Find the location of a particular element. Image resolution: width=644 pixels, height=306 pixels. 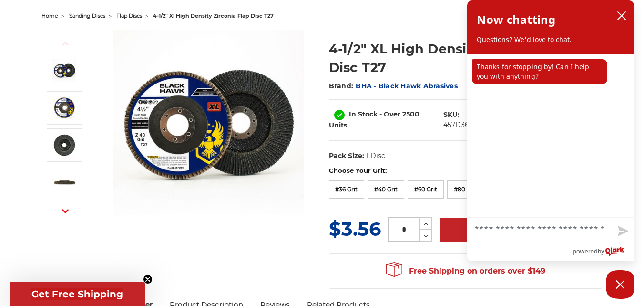

dd: 457D36 is located at coordinates (456, 125).